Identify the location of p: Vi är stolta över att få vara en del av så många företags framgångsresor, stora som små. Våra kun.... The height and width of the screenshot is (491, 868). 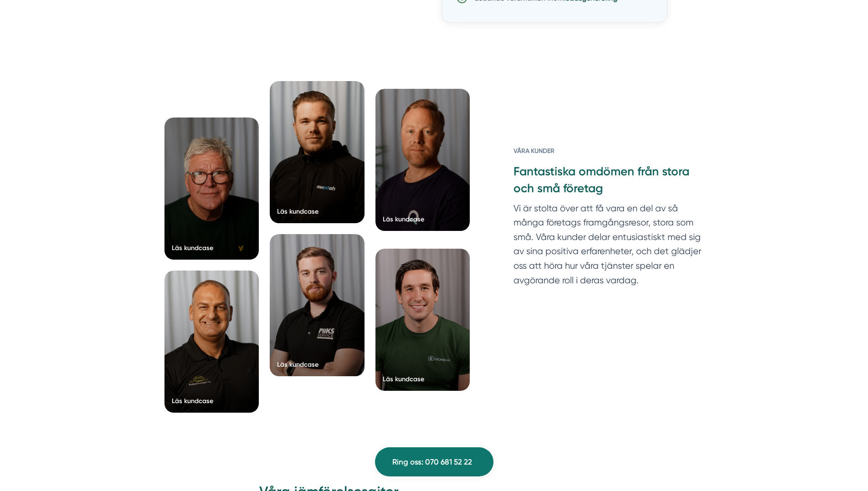
(609, 246).